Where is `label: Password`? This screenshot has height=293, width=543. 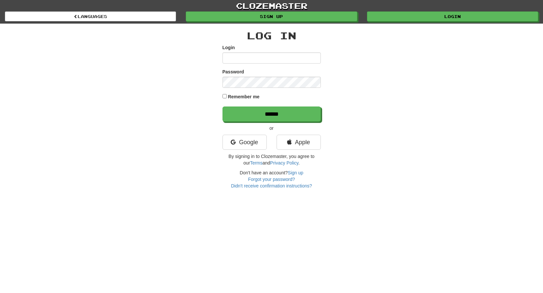
label: Password is located at coordinates (233, 72).